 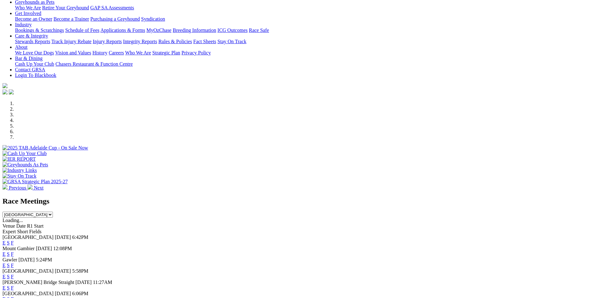 I want to click on a: Become a Trainer, so click(x=71, y=19).